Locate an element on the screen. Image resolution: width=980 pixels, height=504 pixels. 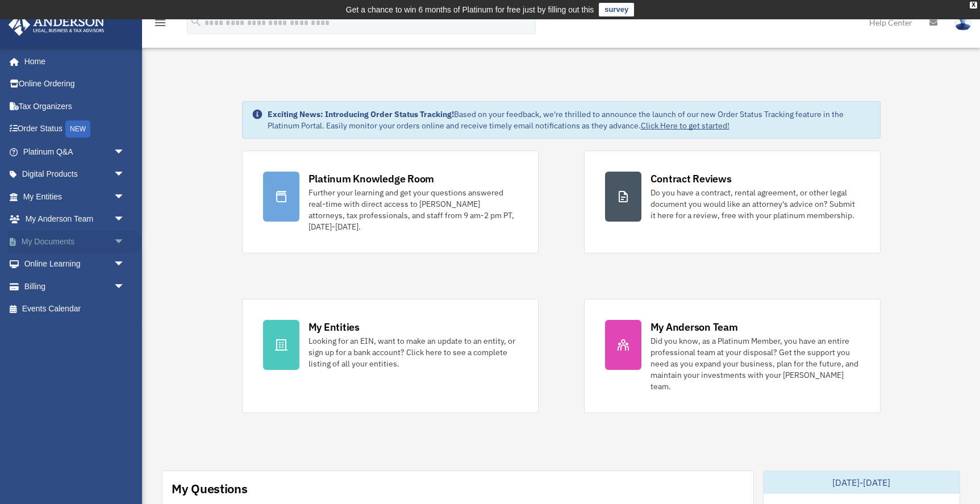
div: NEW is located at coordinates (78, 129).